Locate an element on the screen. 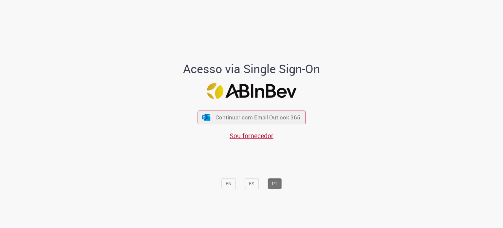 The height and width of the screenshot is (228, 503). button: EN is located at coordinates (229, 183).